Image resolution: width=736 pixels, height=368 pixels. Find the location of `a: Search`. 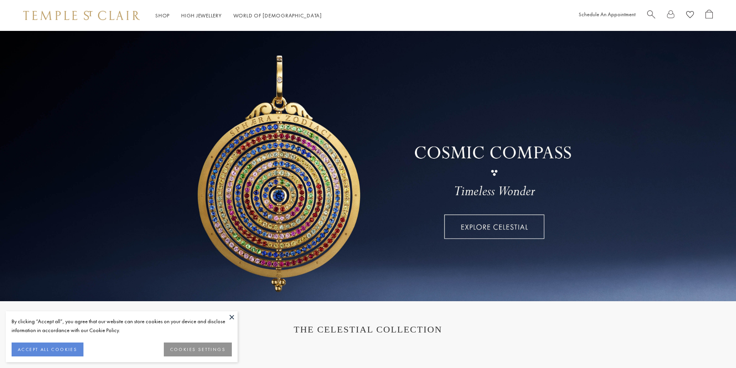

a: Search is located at coordinates (651, 15).